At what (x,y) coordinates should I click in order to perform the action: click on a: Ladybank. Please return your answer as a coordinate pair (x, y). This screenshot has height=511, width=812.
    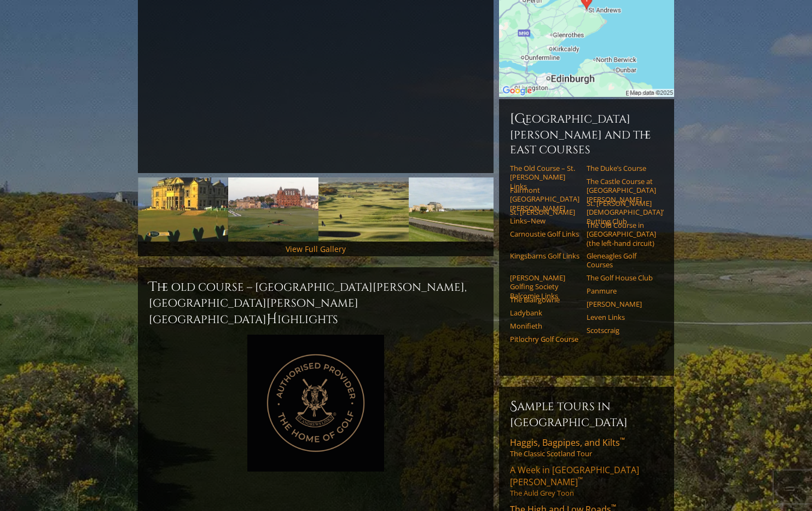
    Looking at the image, I should click on (544, 313).